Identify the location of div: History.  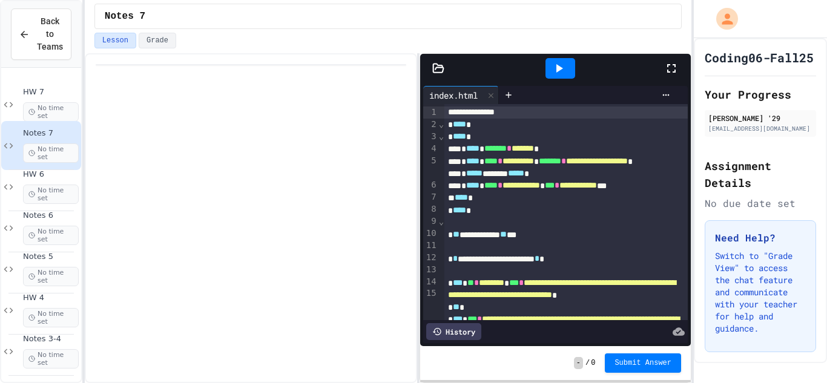
(454, 332).